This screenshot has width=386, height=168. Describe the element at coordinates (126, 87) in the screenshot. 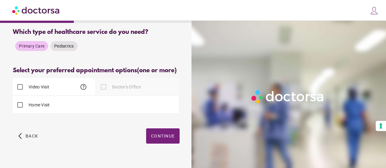

I see `label: Doctor's Office` at that location.